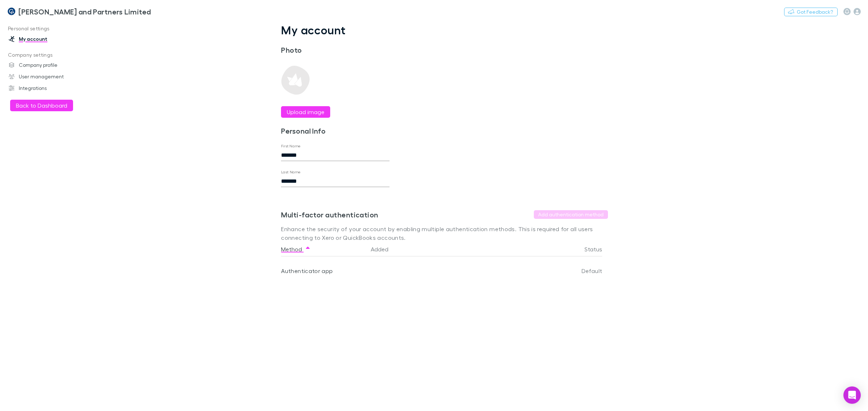 The image size is (868, 411). Describe the element at coordinates (335, 50) in the screenshot. I see `h3: Photo` at that location.